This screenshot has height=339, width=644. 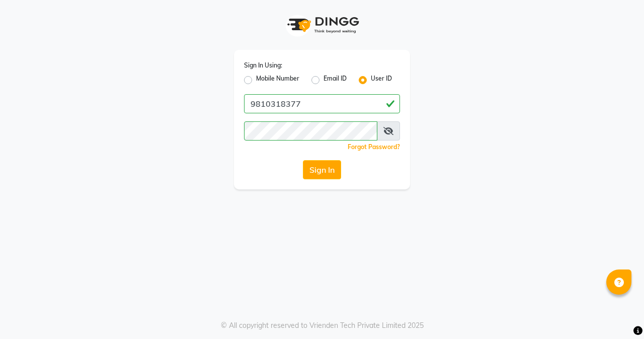 I want to click on img: logo1.svg, so click(x=322, y=25).